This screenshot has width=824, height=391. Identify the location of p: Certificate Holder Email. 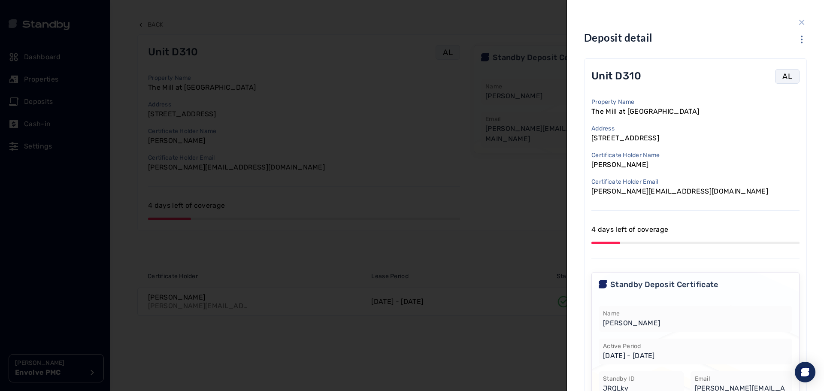
(680, 182).